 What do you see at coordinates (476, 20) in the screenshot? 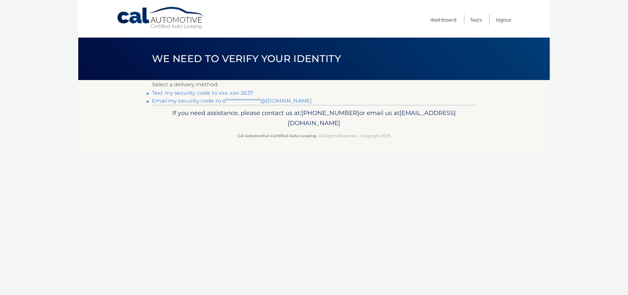
I see `a: FAQ's` at bounding box center [476, 20].